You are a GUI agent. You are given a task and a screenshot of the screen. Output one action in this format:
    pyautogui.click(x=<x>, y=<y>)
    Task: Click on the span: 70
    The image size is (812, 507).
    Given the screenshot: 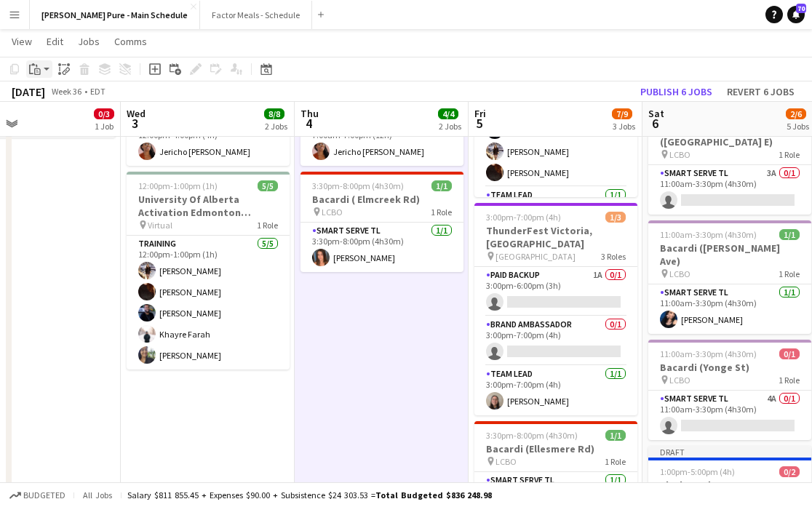 What is the action you would take?
    pyautogui.click(x=801, y=8)
    